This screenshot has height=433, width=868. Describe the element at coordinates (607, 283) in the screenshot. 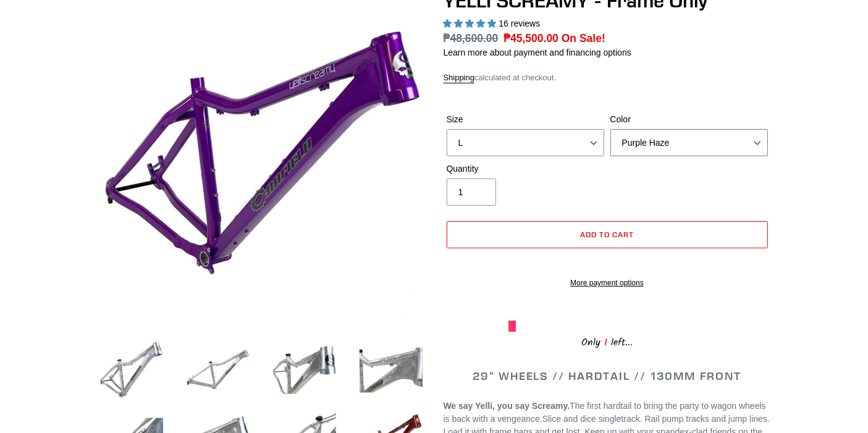

I see `a: More payment options` at that location.